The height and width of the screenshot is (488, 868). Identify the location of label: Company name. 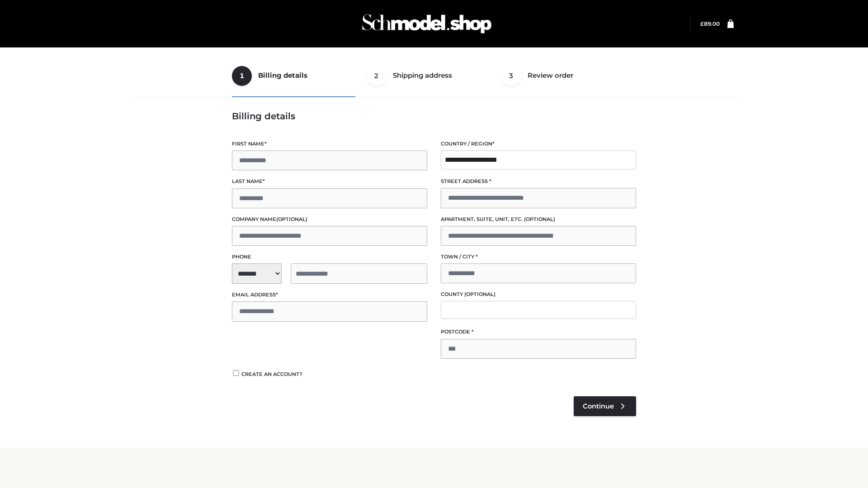
(330, 219).